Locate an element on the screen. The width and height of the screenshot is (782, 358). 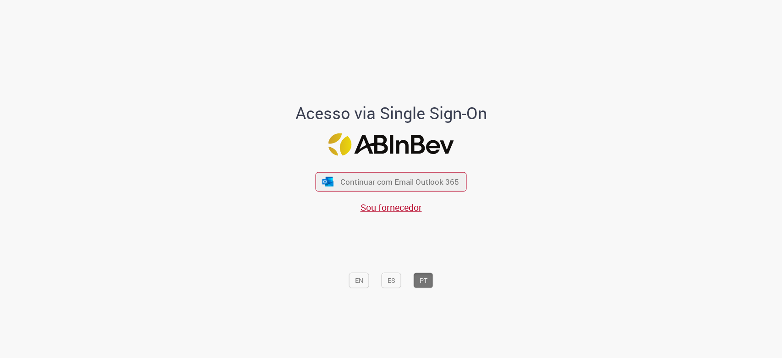
span: Sou fornecedor is located at coordinates (391, 207).